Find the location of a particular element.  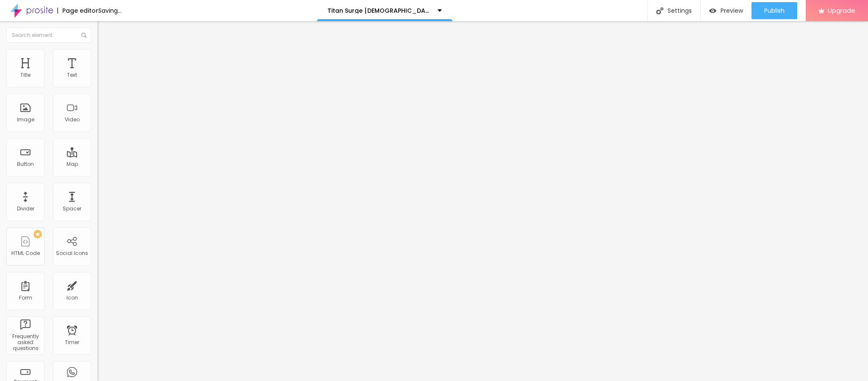

div: Icon is located at coordinates (72, 298).